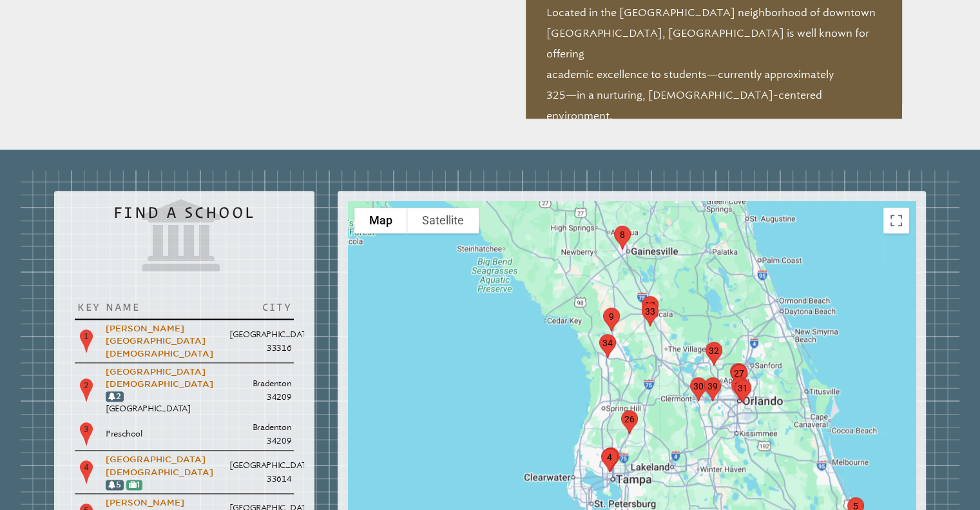  I want to click on div: marker34, so click(608, 345).